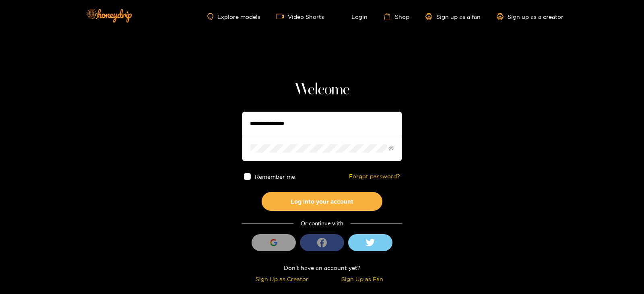 The width and height of the screenshot is (644, 294). I want to click on span: video-camera, so click(282, 17).